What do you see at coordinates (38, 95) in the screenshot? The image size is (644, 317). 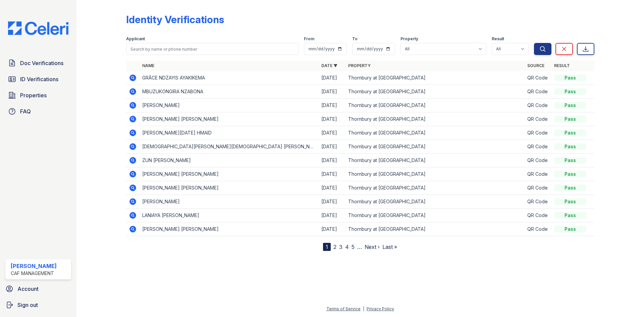 I see `a: Properties` at bounding box center [38, 95].